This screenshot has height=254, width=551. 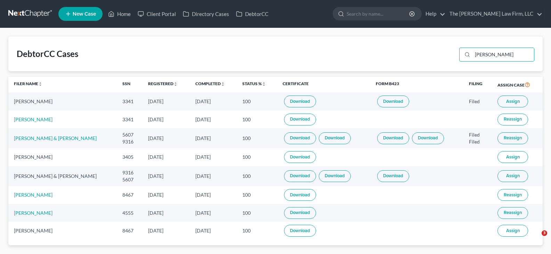 I want to click on input: Search..., so click(x=503, y=55).